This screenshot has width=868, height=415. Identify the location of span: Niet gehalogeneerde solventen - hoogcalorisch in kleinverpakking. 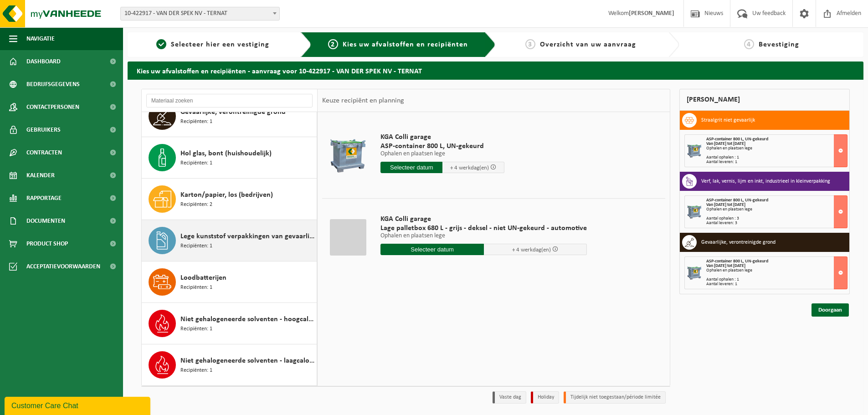
(247, 320).